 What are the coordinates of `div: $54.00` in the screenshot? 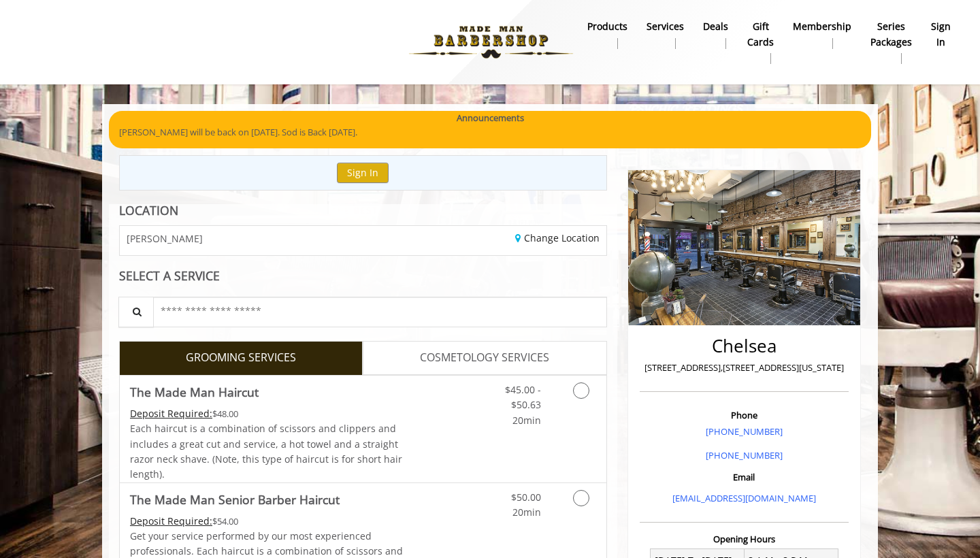 It's located at (266, 521).